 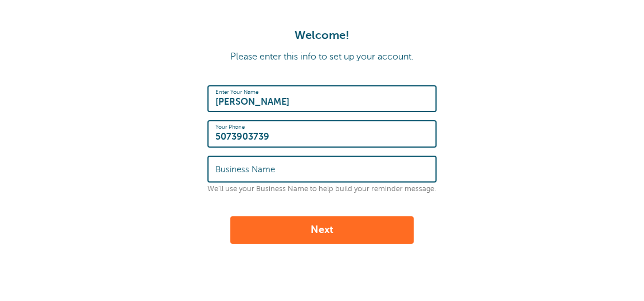 I want to click on label: Enter Your Name, so click(x=237, y=92).